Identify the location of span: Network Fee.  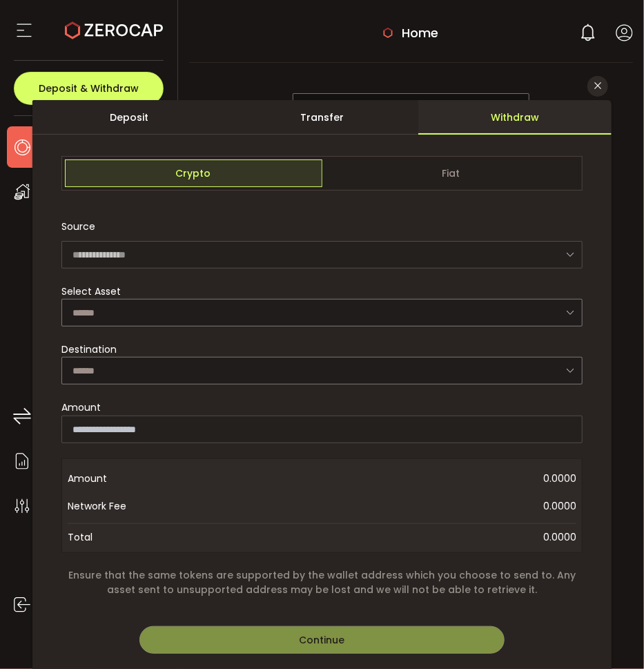
(123, 506).